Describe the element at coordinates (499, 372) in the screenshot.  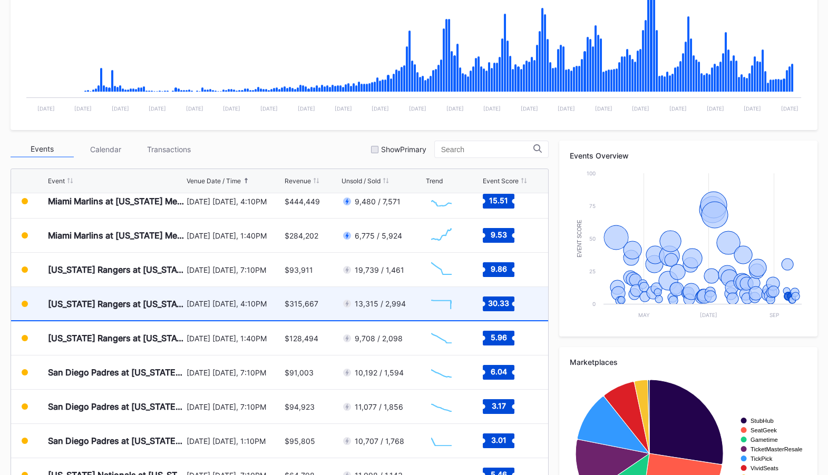
I see `text: 6.04` at that location.